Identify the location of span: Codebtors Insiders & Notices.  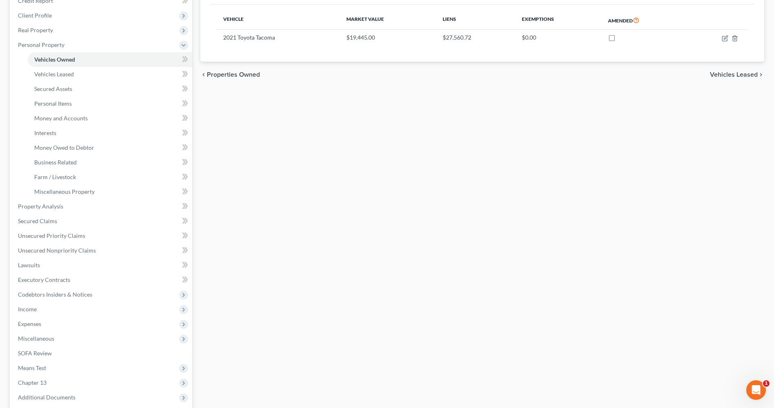
(55, 294).